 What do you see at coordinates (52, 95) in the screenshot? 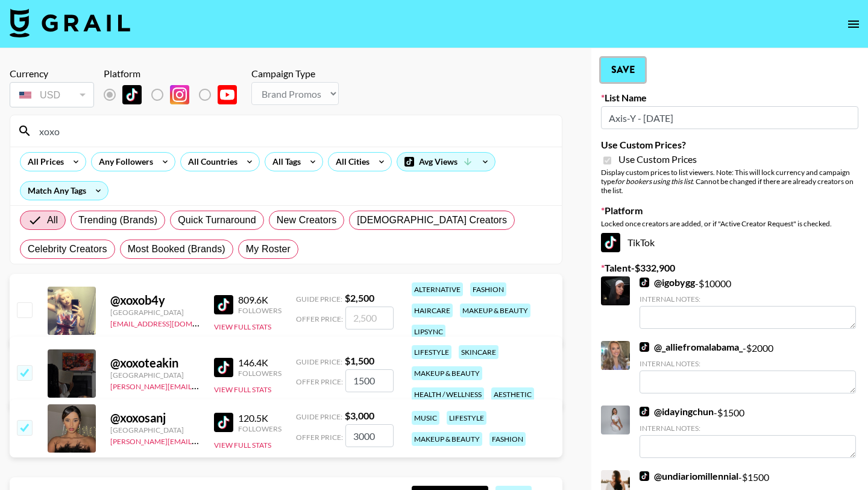
I see `div: Currency is locked to USD` at bounding box center [52, 95].